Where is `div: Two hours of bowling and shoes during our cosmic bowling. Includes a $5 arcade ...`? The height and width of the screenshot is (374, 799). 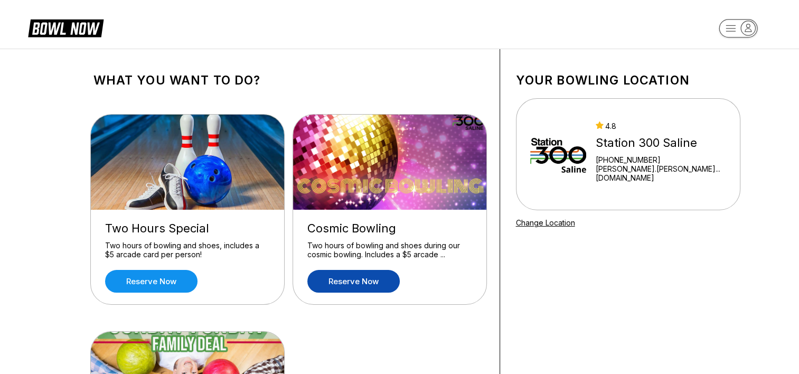 div: Two hours of bowling and shoes during our cosmic bowling. Includes a $5 arcade ... is located at coordinates (390, 250).